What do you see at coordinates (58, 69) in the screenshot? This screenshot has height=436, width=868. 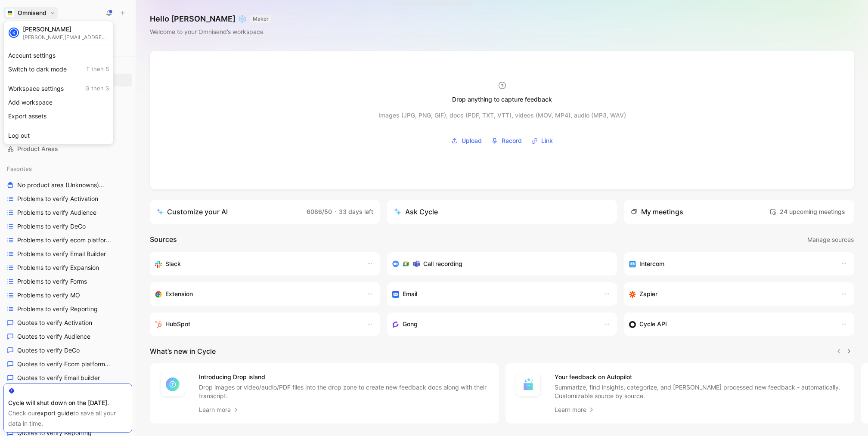 I see `div: Switch to dark mode` at bounding box center [58, 69].